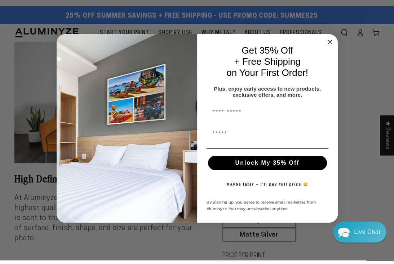  I want to click on button: Unlock My 35% Off, so click(267, 167).